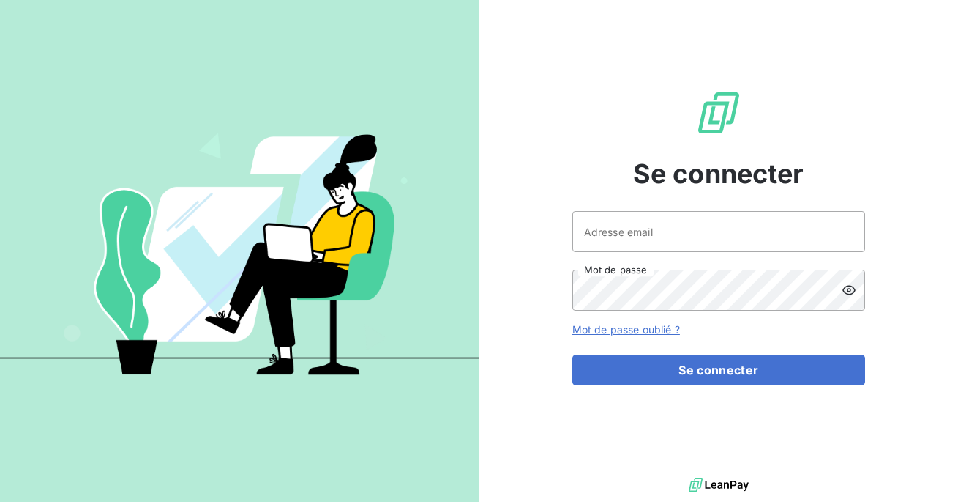 The height and width of the screenshot is (502, 958). Describe the element at coordinates (719, 370) in the screenshot. I see `button: Se connecter` at that location.